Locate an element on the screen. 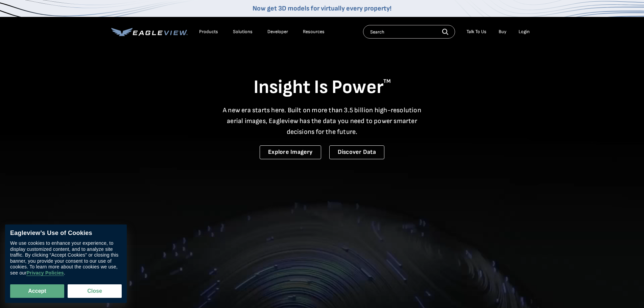 Image resolution: width=644 pixels, height=308 pixels. div: Login is located at coordinates (524, 32).